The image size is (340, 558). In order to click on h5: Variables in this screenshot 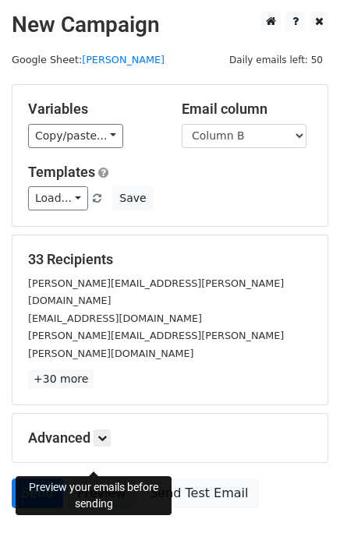, I will do `click(93, 109)`.